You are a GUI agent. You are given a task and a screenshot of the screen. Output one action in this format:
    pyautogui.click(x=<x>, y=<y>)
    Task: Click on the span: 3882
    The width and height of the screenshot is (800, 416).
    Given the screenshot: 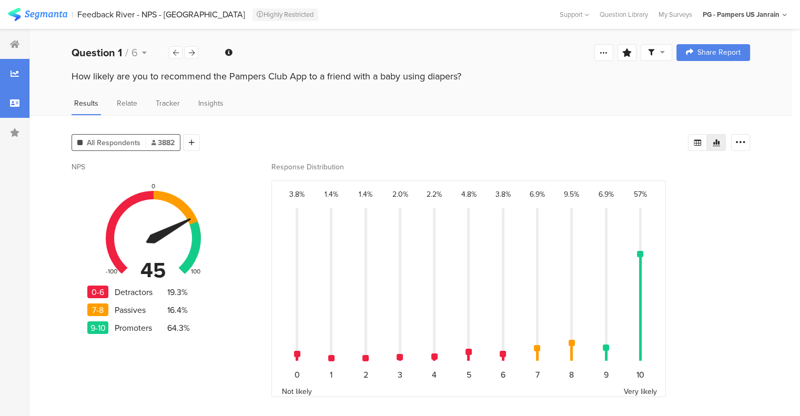 What is the action you would take?
    pyautogui.click(x=163, y=143)
    